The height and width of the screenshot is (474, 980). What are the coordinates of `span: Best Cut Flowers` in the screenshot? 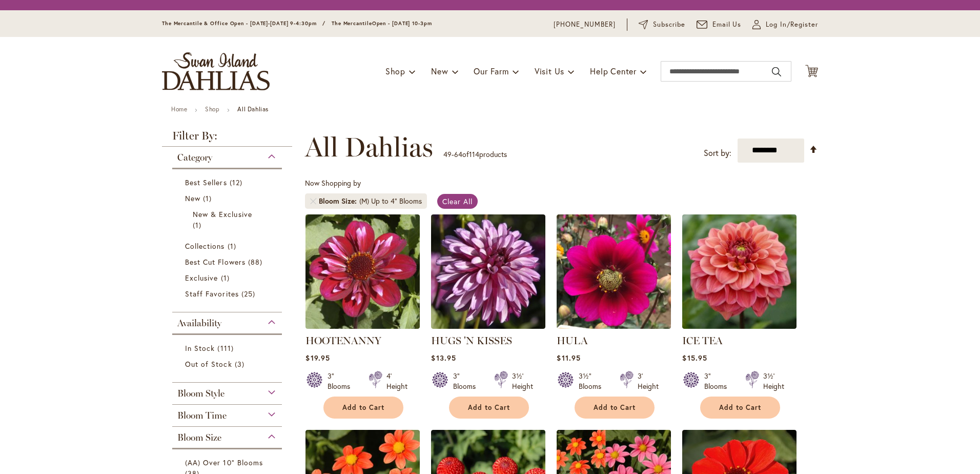 It's located at (215, 262).